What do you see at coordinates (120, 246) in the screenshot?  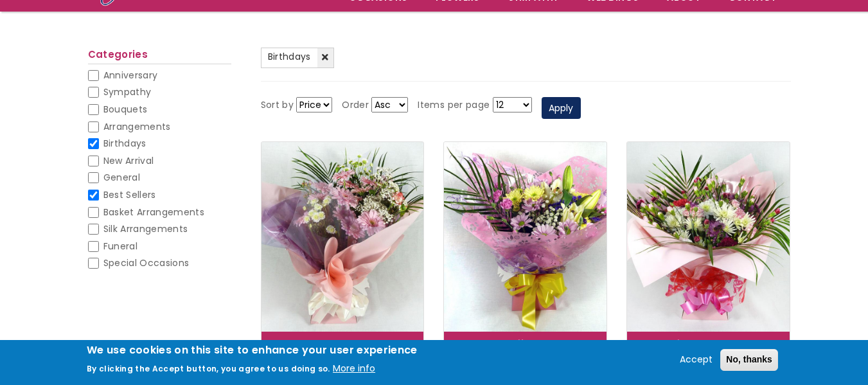 I see `span: Funeral` at bounding box center [120, 246].